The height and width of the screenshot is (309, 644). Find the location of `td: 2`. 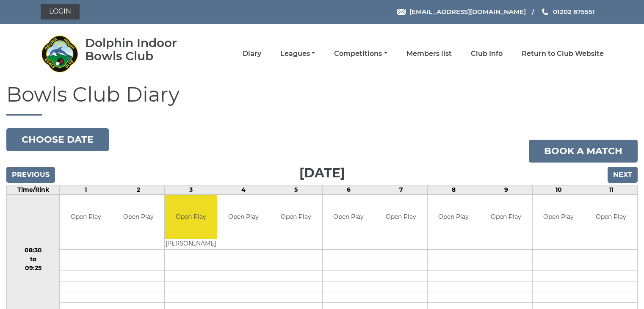

td: 2 is located at coordinates (138, 190).